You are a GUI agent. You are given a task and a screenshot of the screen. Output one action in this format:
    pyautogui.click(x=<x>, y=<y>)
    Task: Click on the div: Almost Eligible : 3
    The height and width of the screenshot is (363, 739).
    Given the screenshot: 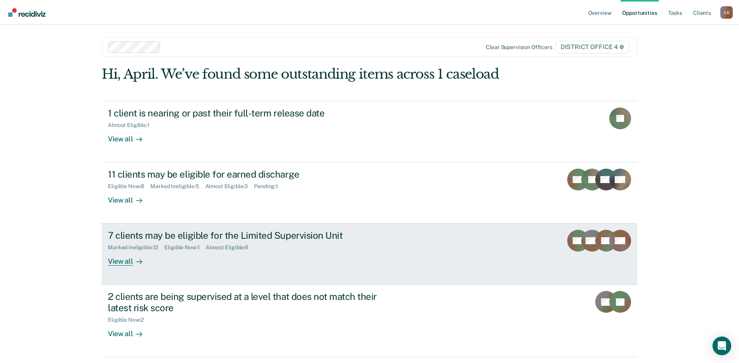 What is the action you would take?
    pyautogui.click(x=230, y=186)
    